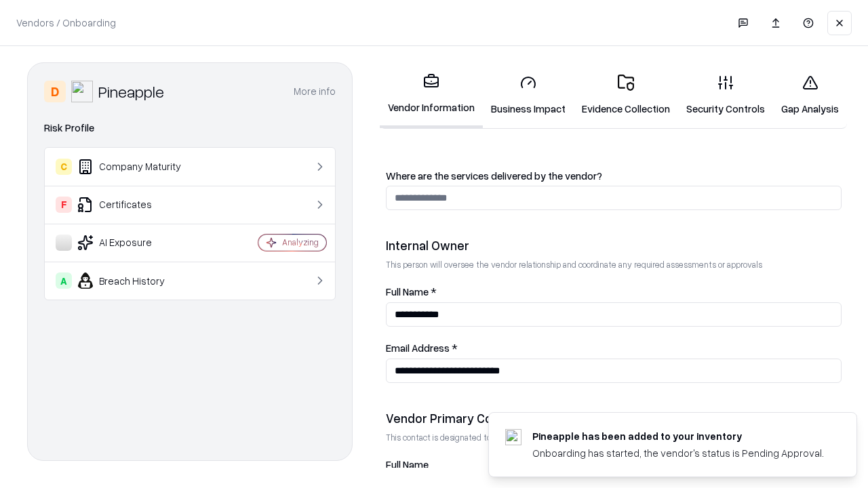 The width and height of the screenshot is (868, 488). I want to click on label: Where are the services delivered by the vendor?, so click(614, 176).